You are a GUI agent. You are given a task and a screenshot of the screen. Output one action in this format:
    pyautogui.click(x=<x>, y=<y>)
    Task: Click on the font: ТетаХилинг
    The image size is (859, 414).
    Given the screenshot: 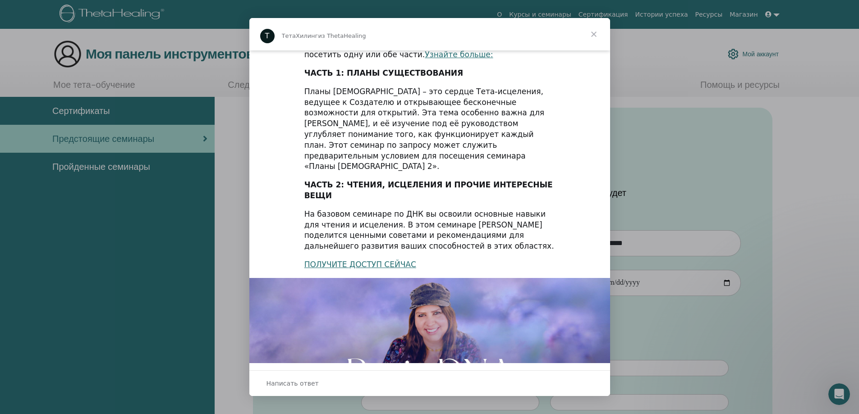 What is the action you would take?
    pyautogui.click(x=300, y=36)
    